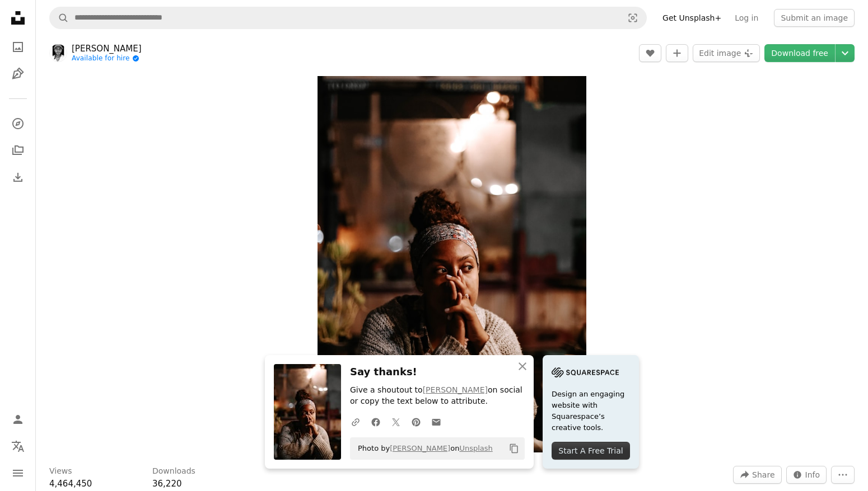 This screenshot has height=491, width=868. Describe the element at coordinates (437, 372) in the screenshot. I see `h3: Say thanks!` at that location.